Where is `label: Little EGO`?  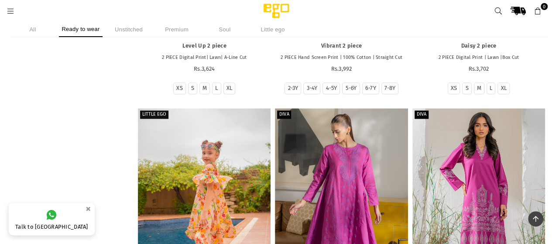 label: Little EGO is located at coordinates (154, 114).